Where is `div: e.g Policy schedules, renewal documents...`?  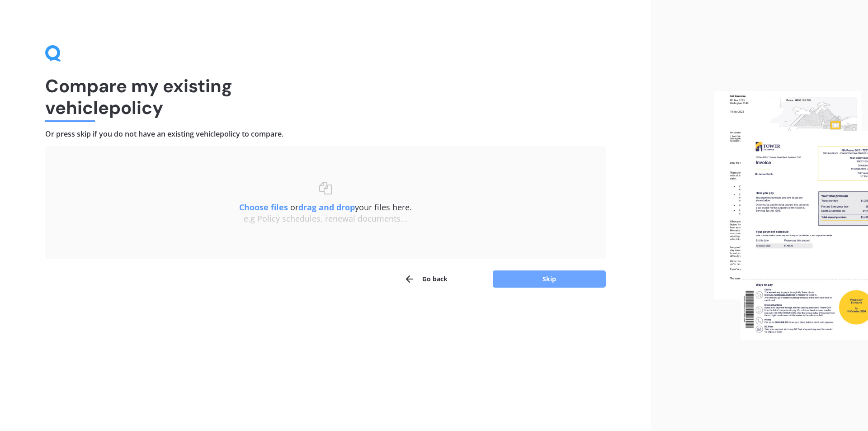 div: e.g Policy schedules, renewal documents... is located at coordinates (326, 219).